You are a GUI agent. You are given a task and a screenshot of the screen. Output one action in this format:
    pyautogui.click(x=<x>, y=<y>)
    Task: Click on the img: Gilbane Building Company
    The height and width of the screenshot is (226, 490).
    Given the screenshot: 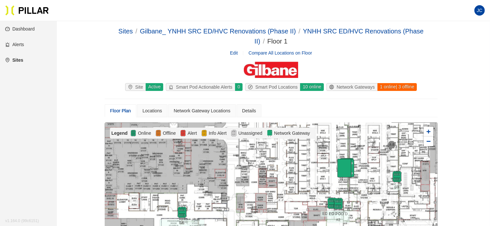 What is the action you would take?
    pyautogui.click(x=271, y=70)
    